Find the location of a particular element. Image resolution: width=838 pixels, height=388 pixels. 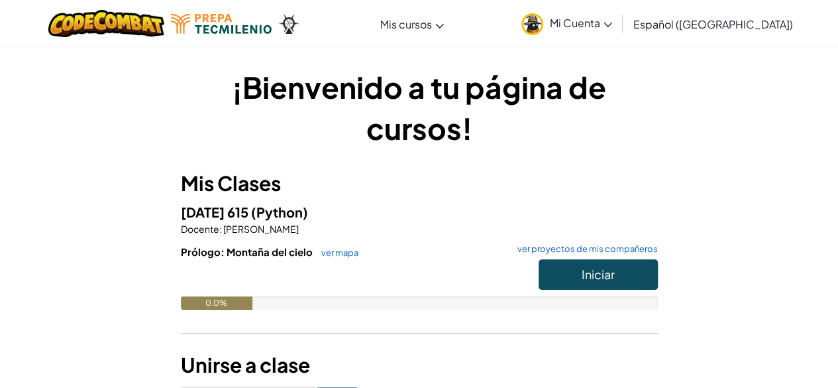

span: Mi Cuenta is located at coordinates (581, 23).